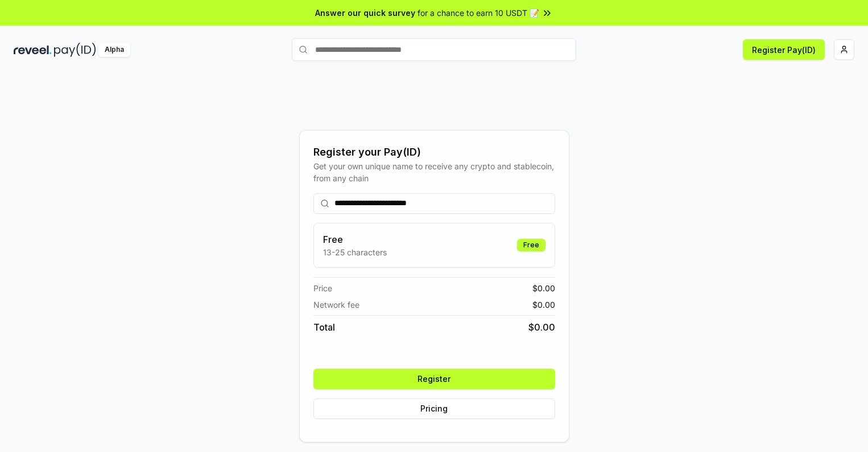 This screenshot has width=868, height=452. What do you see at coordinates (434, 408) in the screenshot?
I see `button: Pricing` at bounding box center [434, 408].